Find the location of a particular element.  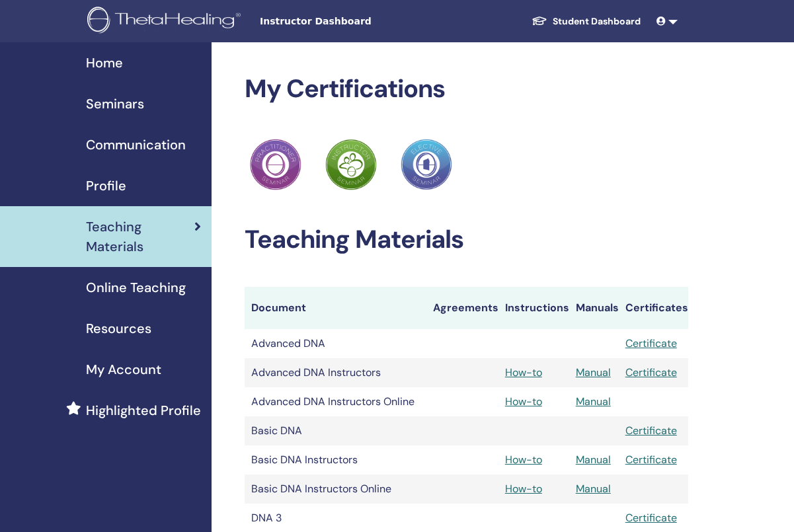

td: Basic DNA Instructors Online is located at coordinates (335, 489).